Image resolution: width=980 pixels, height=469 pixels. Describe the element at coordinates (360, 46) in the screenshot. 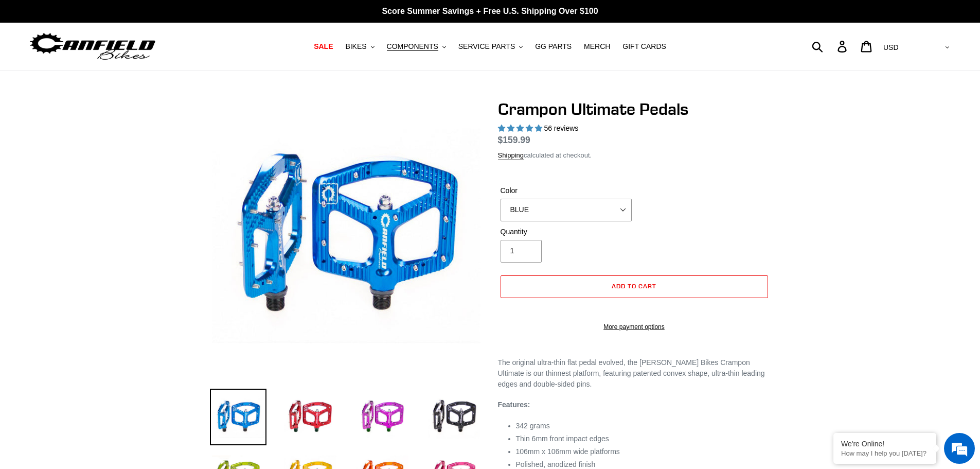

I see `button: BIKES` at that location.